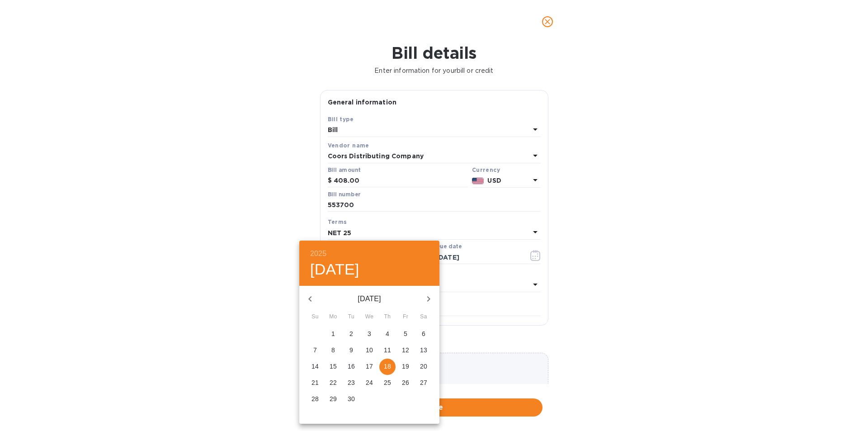  What do you see at coordinates (406, 334) in the screenshot?
I see `p: 5` at bounding box center [406, 334].